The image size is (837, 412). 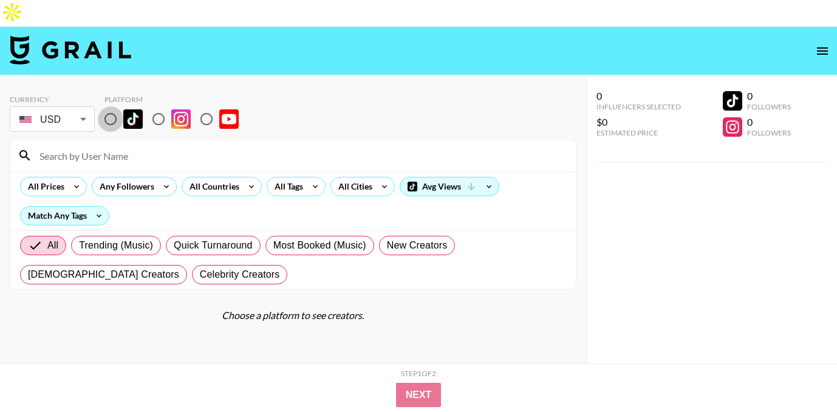 What do you see at coordinates (240, 275) in the screenshot?
I see `span: Celebrity Creators` at bounding box center [240, 275].